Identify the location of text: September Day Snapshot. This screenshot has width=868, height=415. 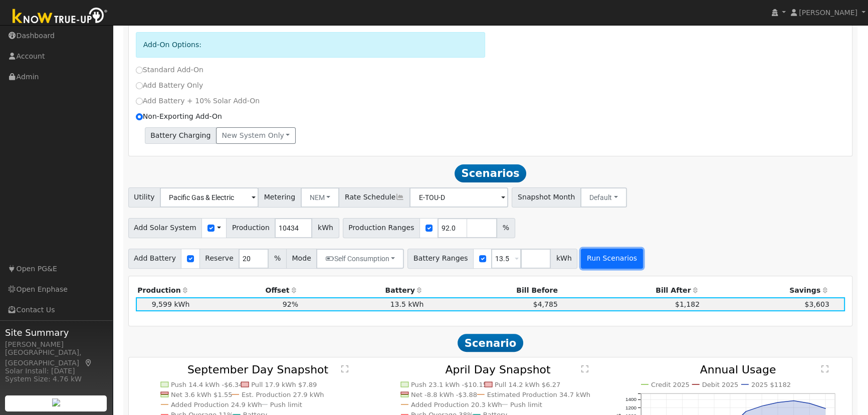
(258, 370).